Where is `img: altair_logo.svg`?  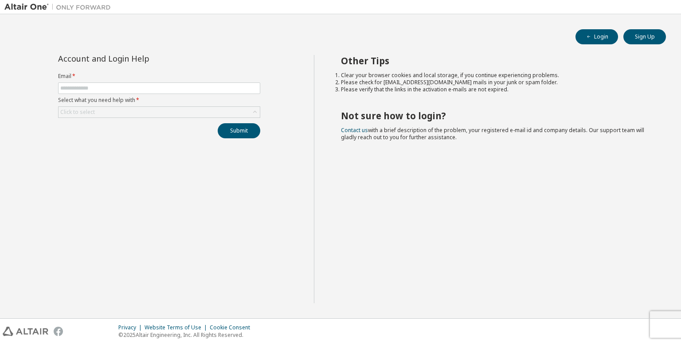 img: altair_logo.svg is located at coordinates (25, 331).